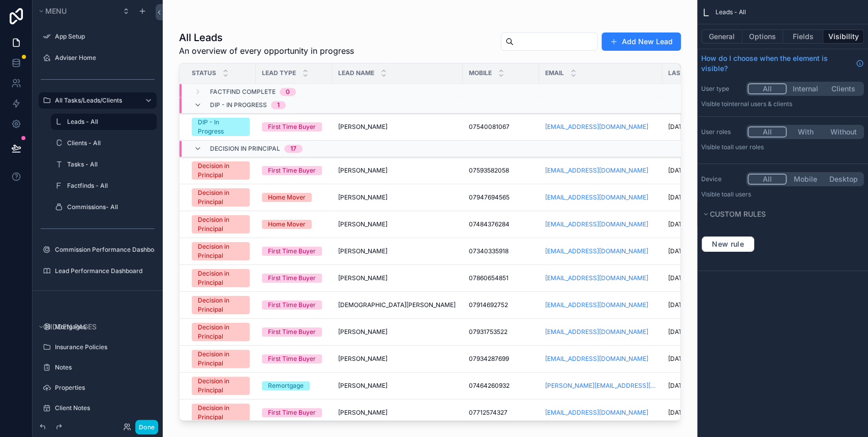  What do you see at coordinates (738, 214) in the screenshot?
I see `span: Custom rules` at bounding box center [738, 214].